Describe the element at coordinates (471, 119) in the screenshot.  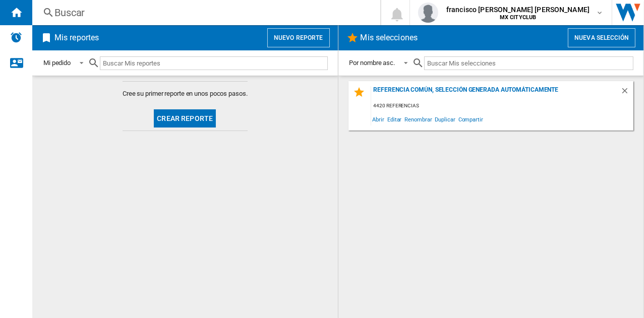
I see `span: Compartir` at that location.